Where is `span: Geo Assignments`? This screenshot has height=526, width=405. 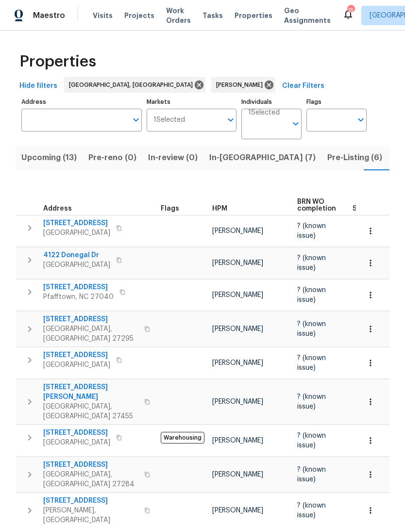
span: Geo Assignments is located at coordinates (307, 16).